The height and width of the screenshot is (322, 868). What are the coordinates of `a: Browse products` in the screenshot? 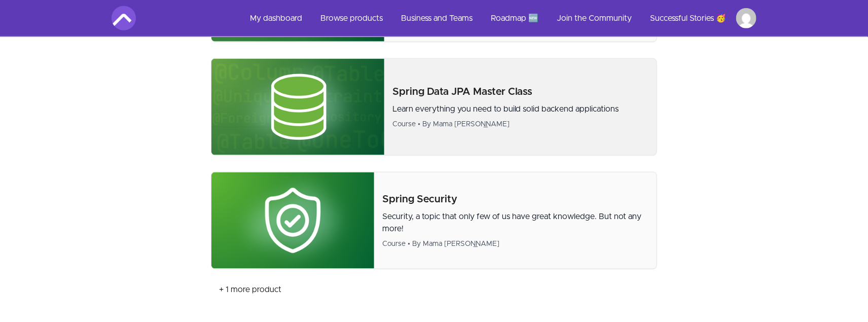 It's located at (351, 19).